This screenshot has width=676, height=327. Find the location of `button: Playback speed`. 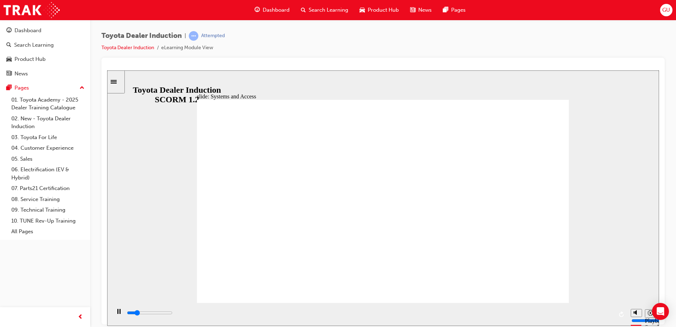

button: Playback speed is located at coordinates (543, 243).